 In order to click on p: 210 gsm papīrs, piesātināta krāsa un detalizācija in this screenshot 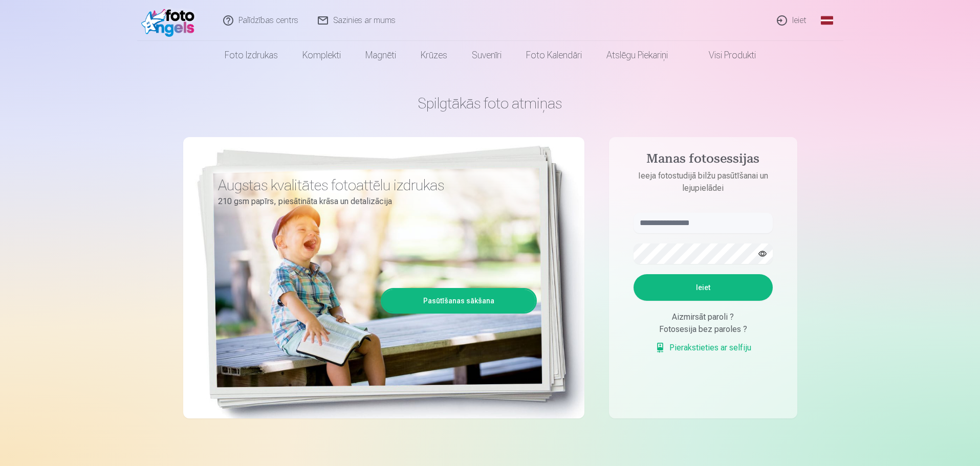, I will do `click(373, 201)`.